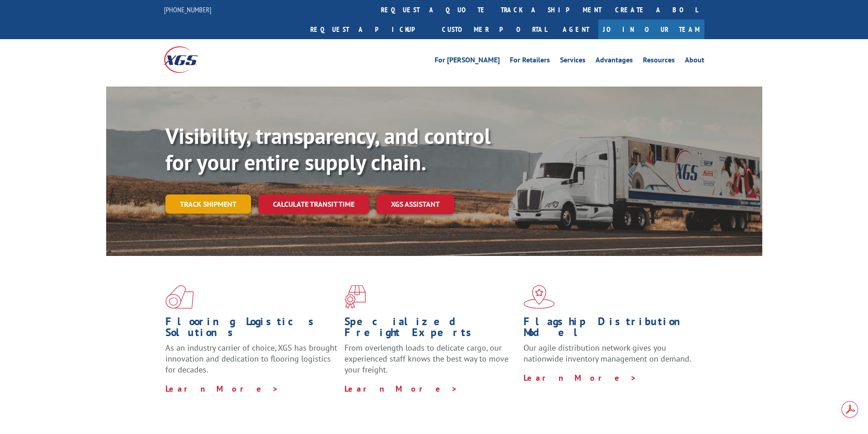 This screenshot has height=434, width=868. What do you see at coordinates (430, 362) in the screenshot?
I see `p: From overlength loads to delicate cargo, our experienced staff knows the best way to move your fr...` at bounding box center [430, 362].